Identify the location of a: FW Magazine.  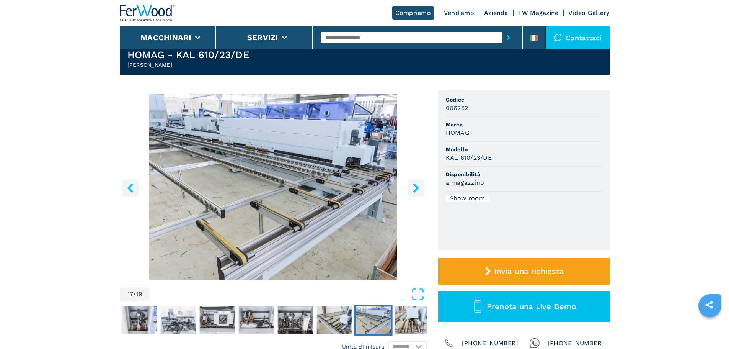
(538, 13).